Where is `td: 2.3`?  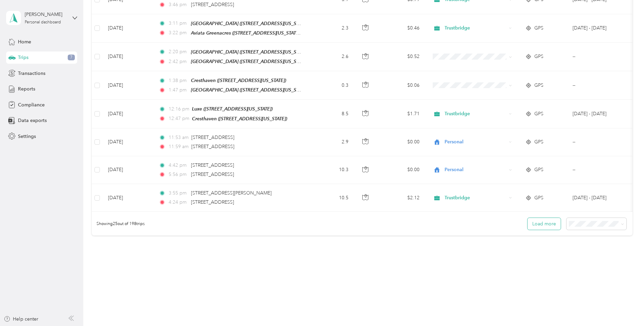
td: 2.3 is located at coordinates (331, 28).